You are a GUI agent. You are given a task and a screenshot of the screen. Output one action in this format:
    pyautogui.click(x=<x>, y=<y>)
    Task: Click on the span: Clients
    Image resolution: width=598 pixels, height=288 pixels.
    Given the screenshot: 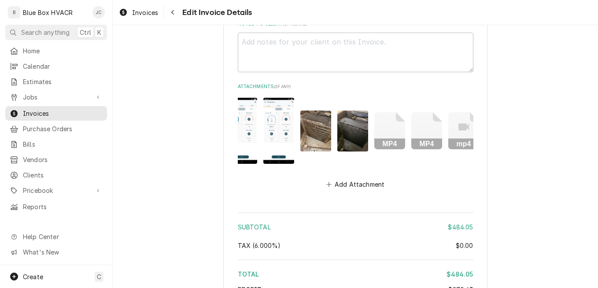 What is the action you would take?
    pyautogui.click(x=63, y=175)
    